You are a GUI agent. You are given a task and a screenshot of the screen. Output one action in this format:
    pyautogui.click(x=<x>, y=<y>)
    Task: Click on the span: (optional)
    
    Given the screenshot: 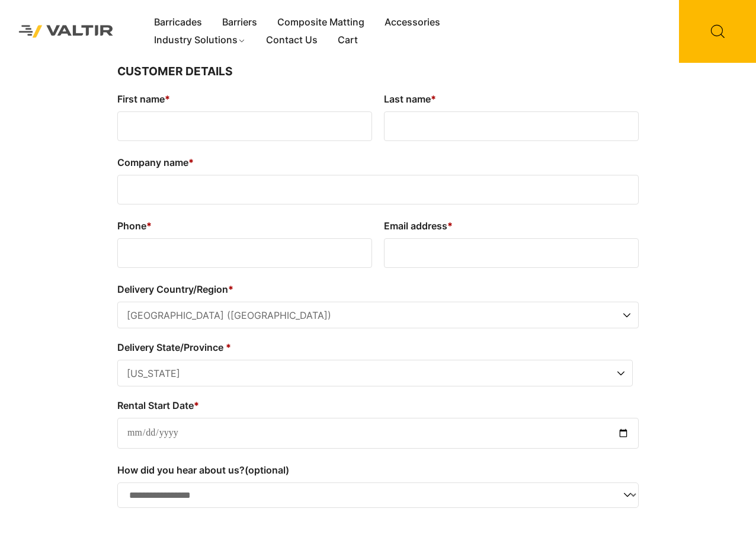 What is the action you would take?
    pyautogui.click(x=267, y=469)
    